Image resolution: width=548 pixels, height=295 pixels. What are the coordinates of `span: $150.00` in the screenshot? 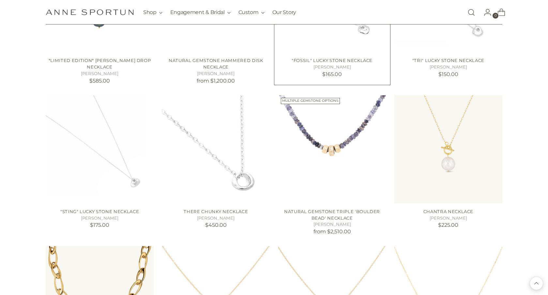 It's located at (448, 74).